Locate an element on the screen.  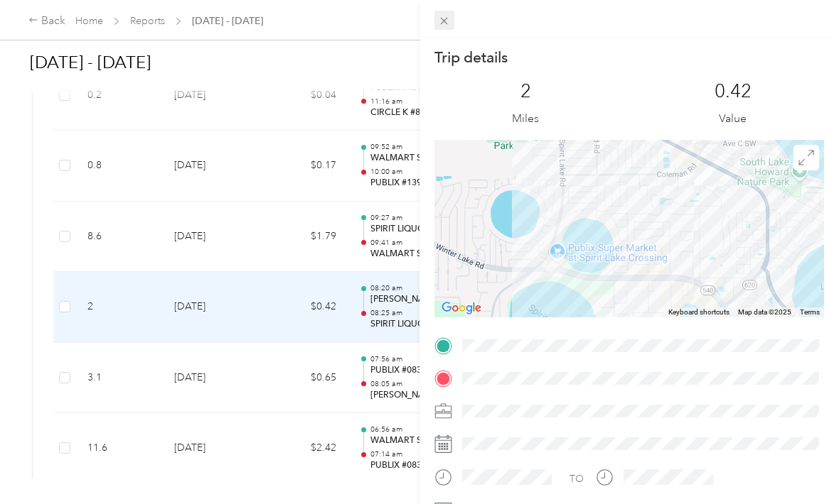
img: Google is located at coordinates (461, 308).